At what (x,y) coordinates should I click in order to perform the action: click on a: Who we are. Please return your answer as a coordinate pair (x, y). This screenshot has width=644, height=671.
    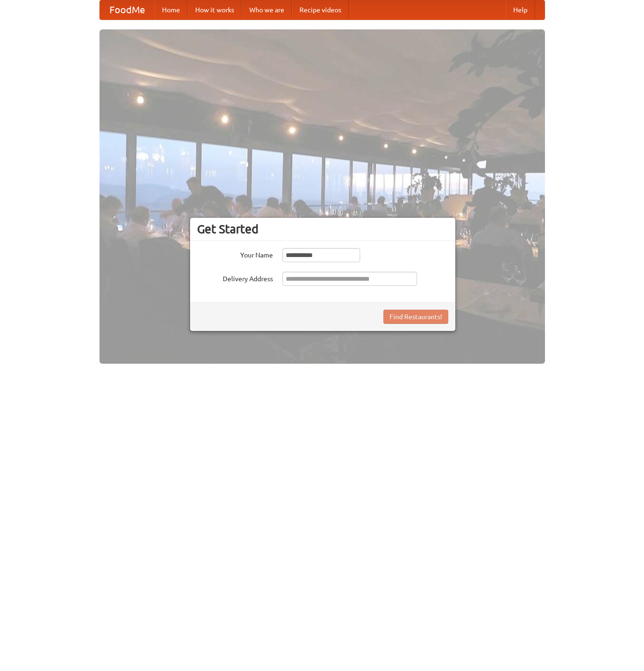
    Looking at the image, I should click on (267, 10).